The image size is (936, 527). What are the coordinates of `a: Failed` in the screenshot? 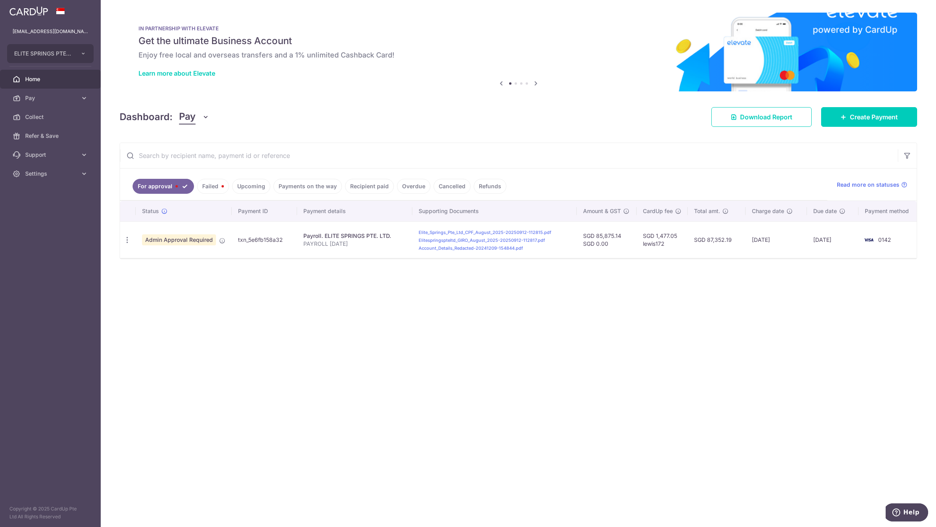 It's located at (213, 186).